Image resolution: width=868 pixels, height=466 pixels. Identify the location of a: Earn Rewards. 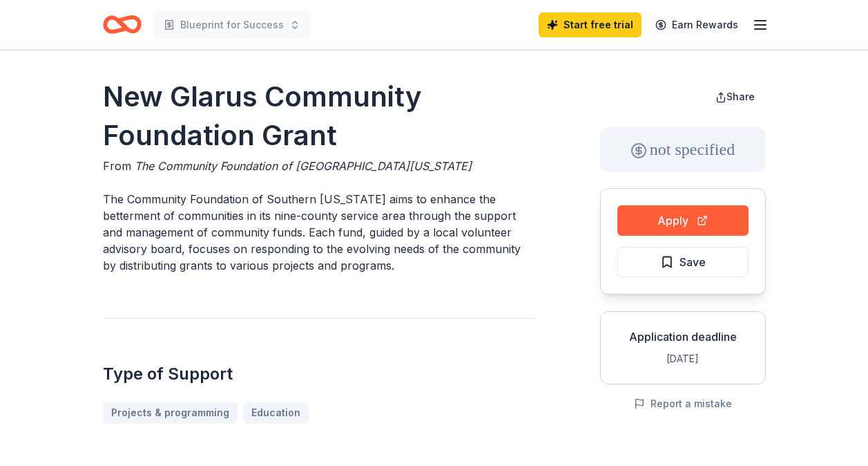
(697, 25).